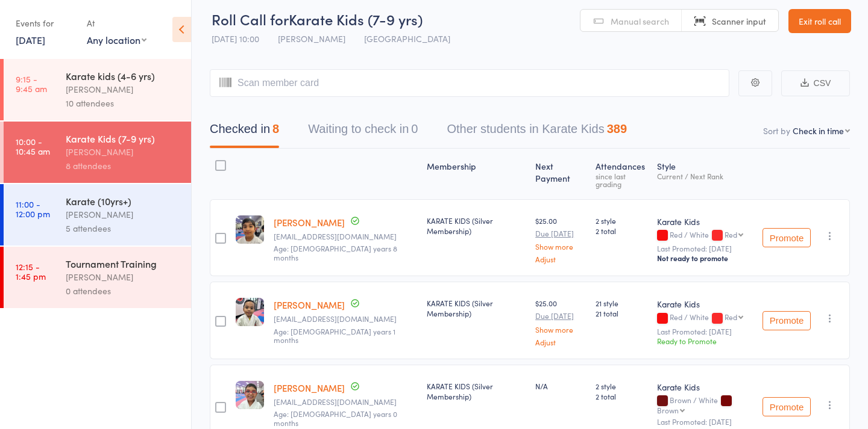 The width and height of the screenshot is (868, 429). Describe the element at coordinates (413, 129) in the screenshot. I see `div: 0` at that location.